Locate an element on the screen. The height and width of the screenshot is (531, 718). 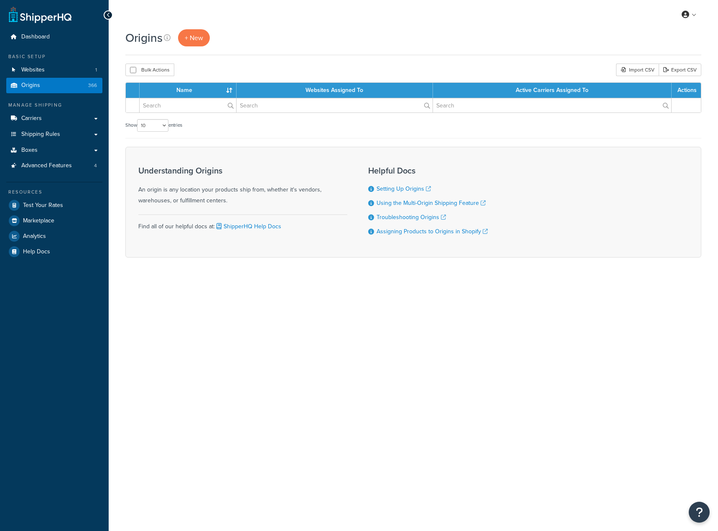
span: Carriers is located at coordinates (31, 118).